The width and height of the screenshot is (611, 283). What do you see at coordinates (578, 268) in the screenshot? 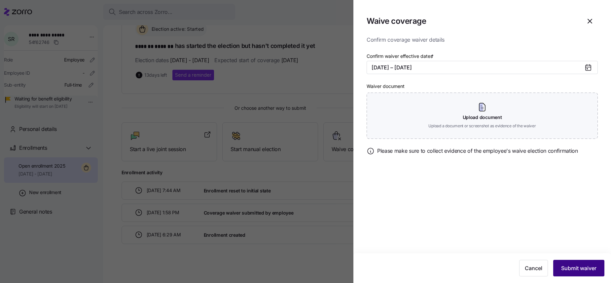
I see `button: Submit waiver` at bounding box center [578, 268].